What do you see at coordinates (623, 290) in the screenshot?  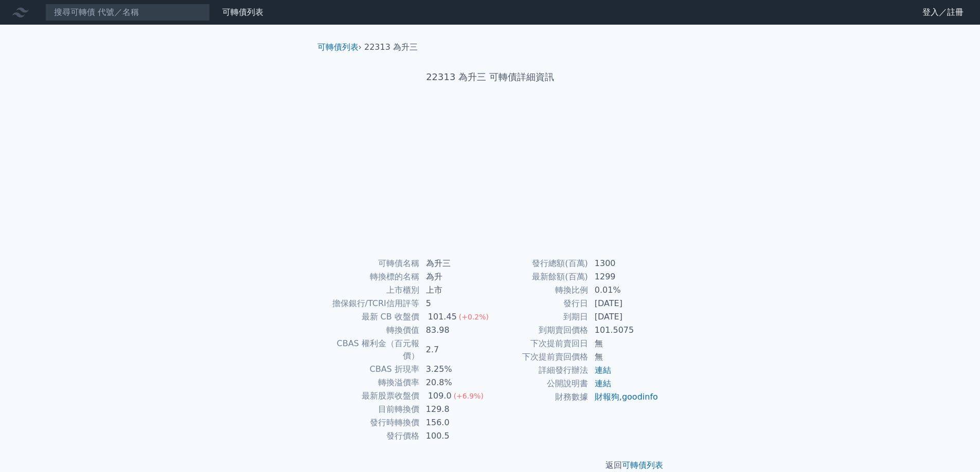 I see `td: 0.01%` at bounding box center [623, 290].